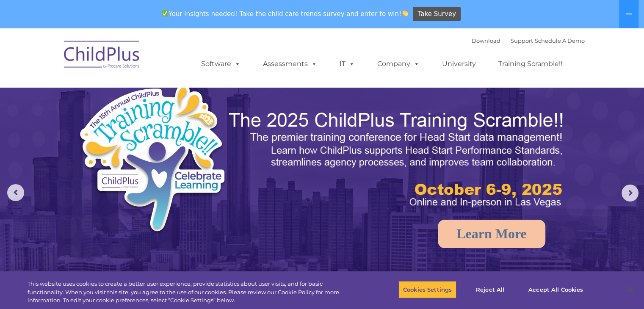 The height and width of the screenshot is (309, 644). What do you see at coordinates (556, 289) in the screenshot?
I see `button: Accept All Cookies` at bounding box center [556, 289].